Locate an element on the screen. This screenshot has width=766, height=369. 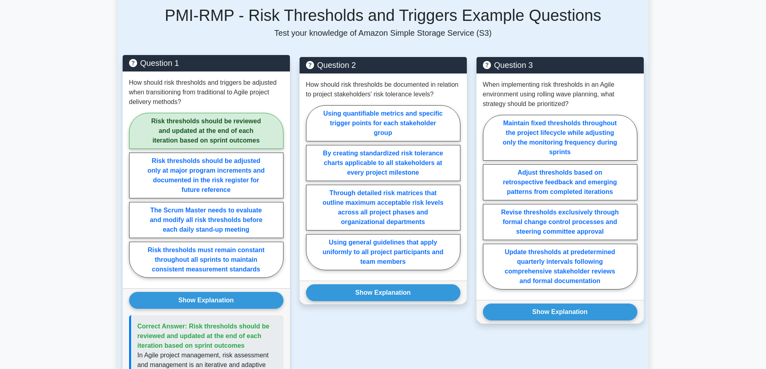
label: The Scrum Master needs to evaluate and modify all risk thresholds before each daily stand-up meeting is located at coordinates (206, 220).